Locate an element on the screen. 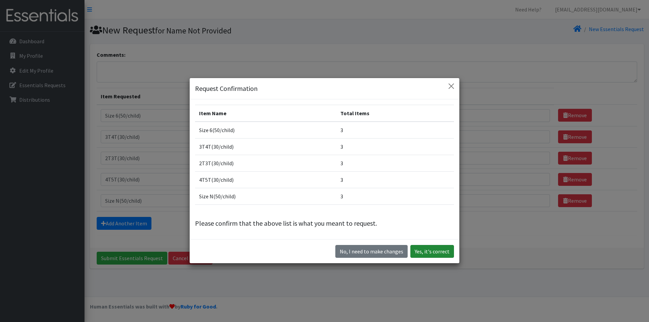 The height and width of the screenshot is (322, 649). th: Total Items is located at coordinates (395, 113).